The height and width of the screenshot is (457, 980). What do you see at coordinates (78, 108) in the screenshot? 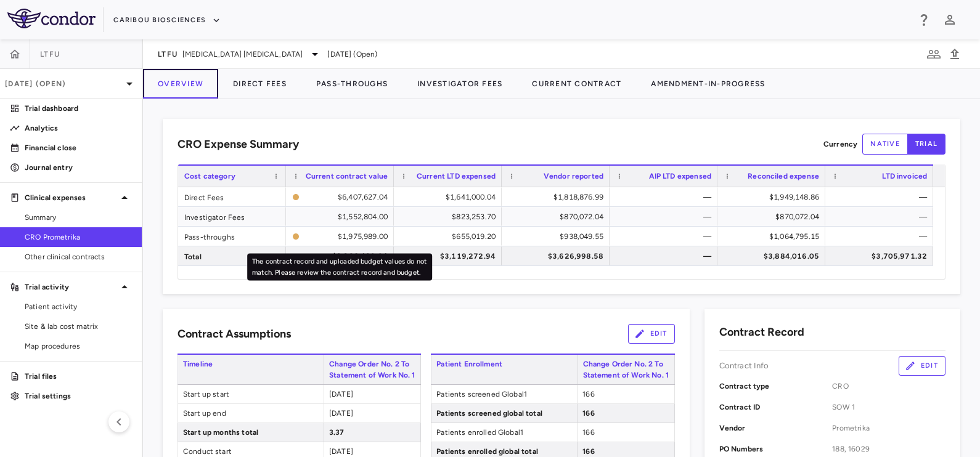
I see `p: Trial dashboard` at bounding box center [78, 108].